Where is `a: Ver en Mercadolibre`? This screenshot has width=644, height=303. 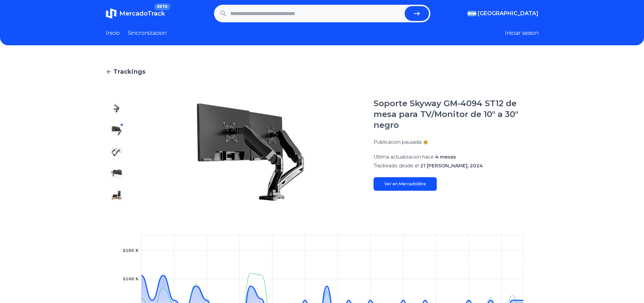
a: Ver en Mercadolibre is located at coordinates (405, 184).